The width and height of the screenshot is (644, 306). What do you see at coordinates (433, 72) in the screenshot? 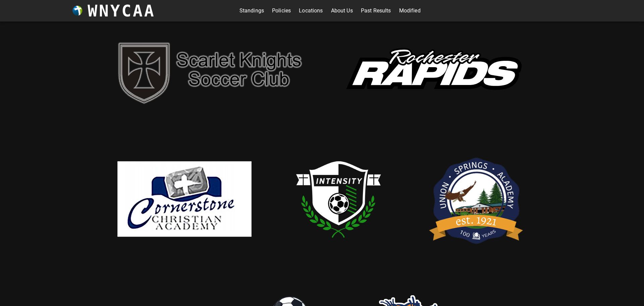
I see `img: rapids.svg` at bounding box center [433, 72].